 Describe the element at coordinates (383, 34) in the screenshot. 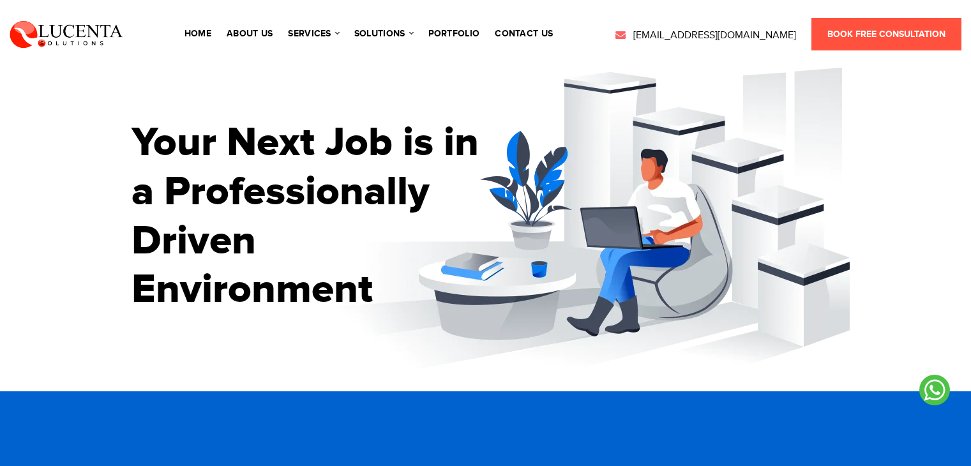

I see `a: solutions` at that location.